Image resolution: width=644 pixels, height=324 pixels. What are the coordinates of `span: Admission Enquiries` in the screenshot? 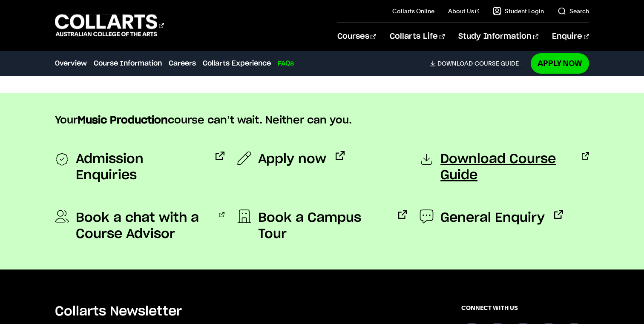 It's located at (141, 167).